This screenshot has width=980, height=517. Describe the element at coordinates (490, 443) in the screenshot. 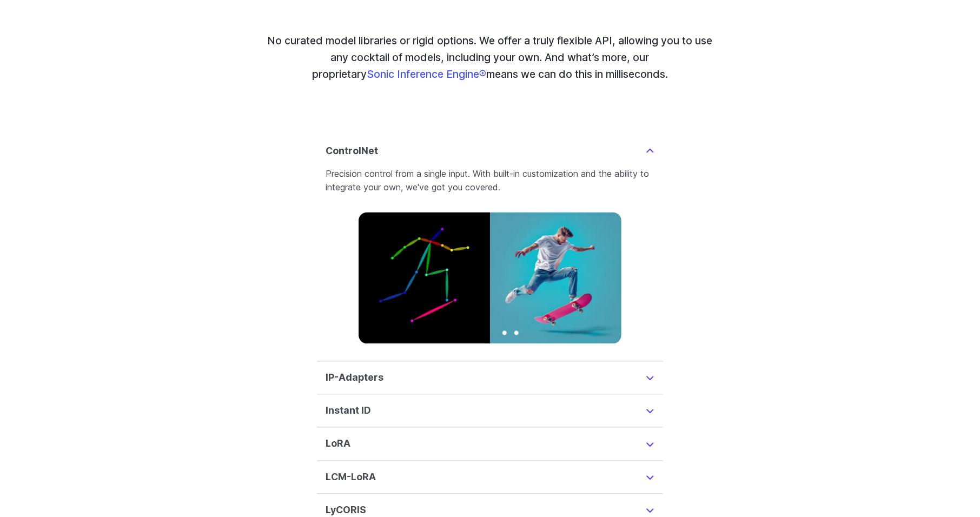

I see `summary: LoRA` at that location.